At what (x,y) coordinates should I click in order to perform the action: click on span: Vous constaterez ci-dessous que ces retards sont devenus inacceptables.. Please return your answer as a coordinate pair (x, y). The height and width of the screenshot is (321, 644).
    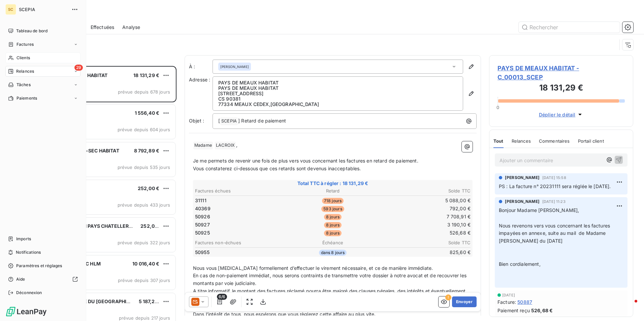
    Looking at the image, I should click on (277, 168).